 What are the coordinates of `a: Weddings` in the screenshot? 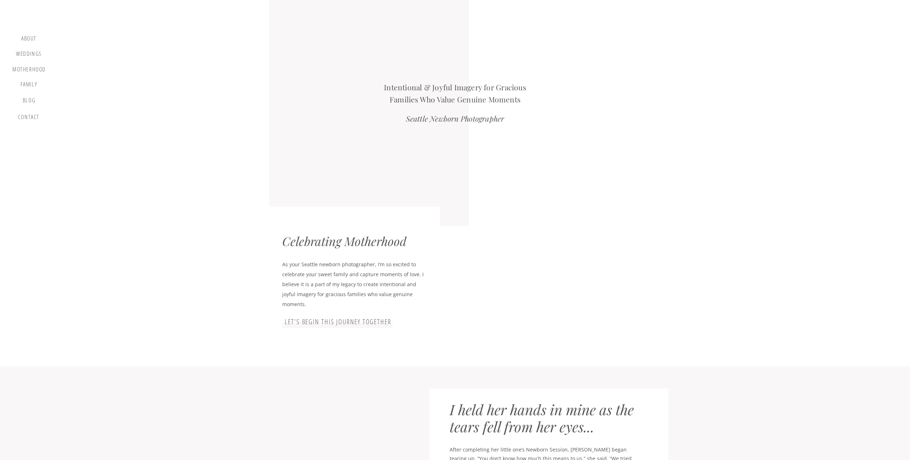 It's located at (29, 55).